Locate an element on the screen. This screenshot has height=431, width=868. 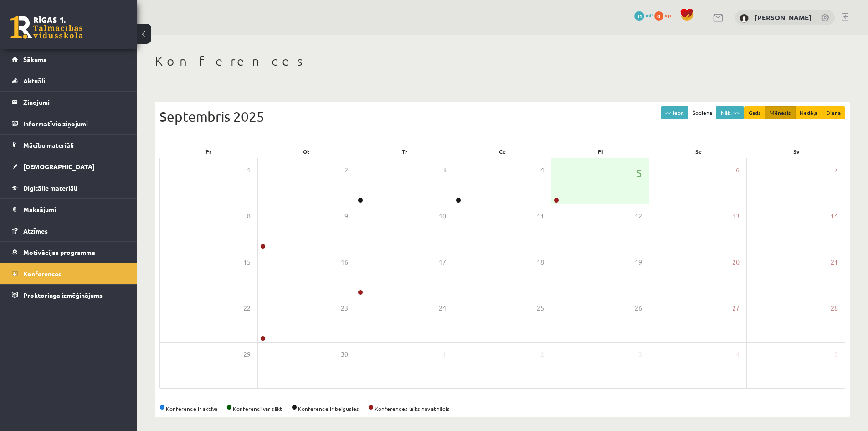
span: Proktoringa izmēģinājums is located at coordinates (63, 295).